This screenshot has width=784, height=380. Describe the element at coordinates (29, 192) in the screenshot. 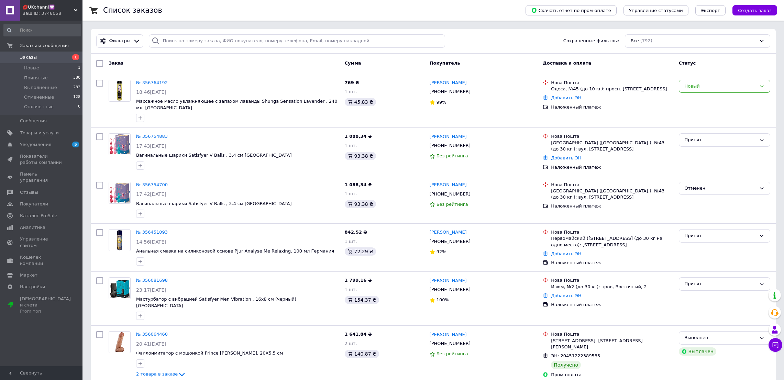

I see `span: Отзывы` at that location.